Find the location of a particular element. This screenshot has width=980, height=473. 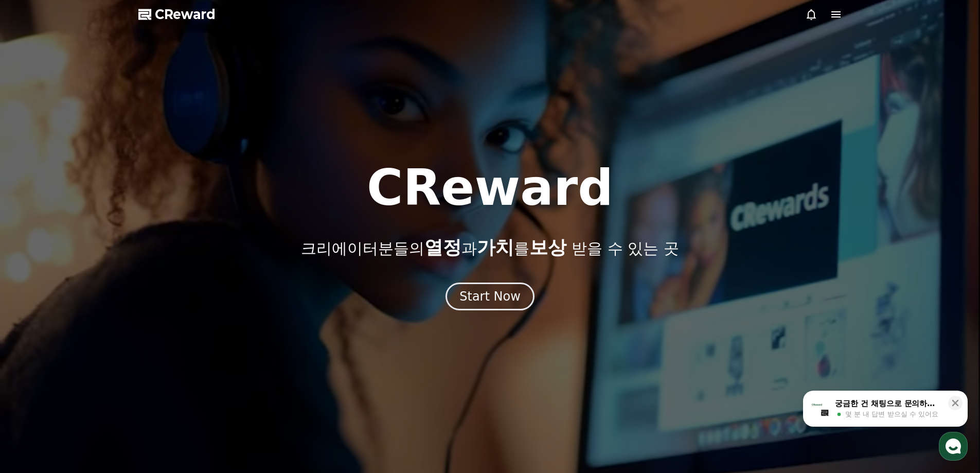

a: 설정 is located at coordinates (165, 339).